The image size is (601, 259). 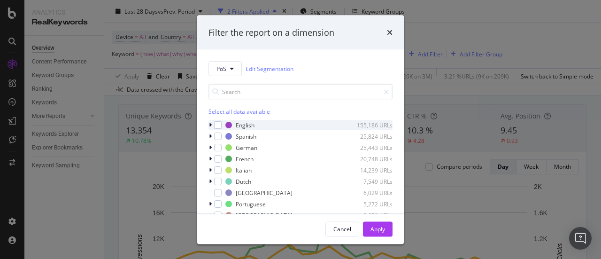 What do you see at coordinates (270, 68) in the screenshot?
I see `a: Edit Segmentation` at bounding box center [270, 68].